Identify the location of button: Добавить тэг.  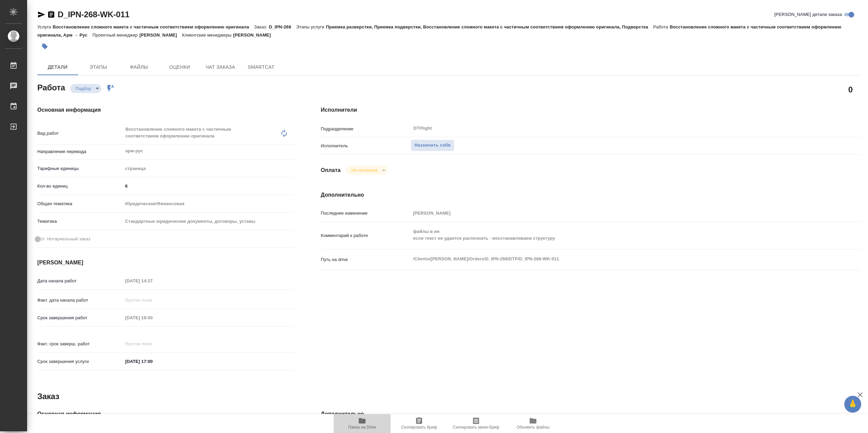
(45, 46).